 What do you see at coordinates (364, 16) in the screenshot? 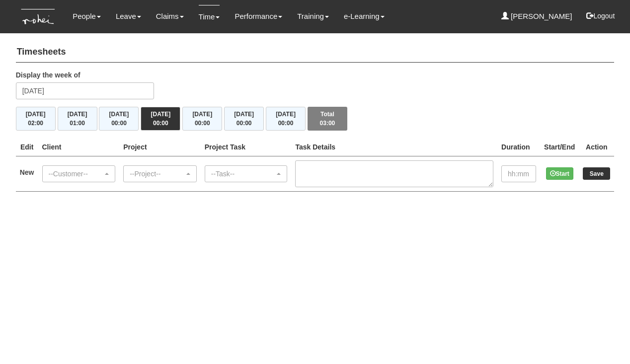
I see `a: e-Learning` at bounding box center [364, 16].